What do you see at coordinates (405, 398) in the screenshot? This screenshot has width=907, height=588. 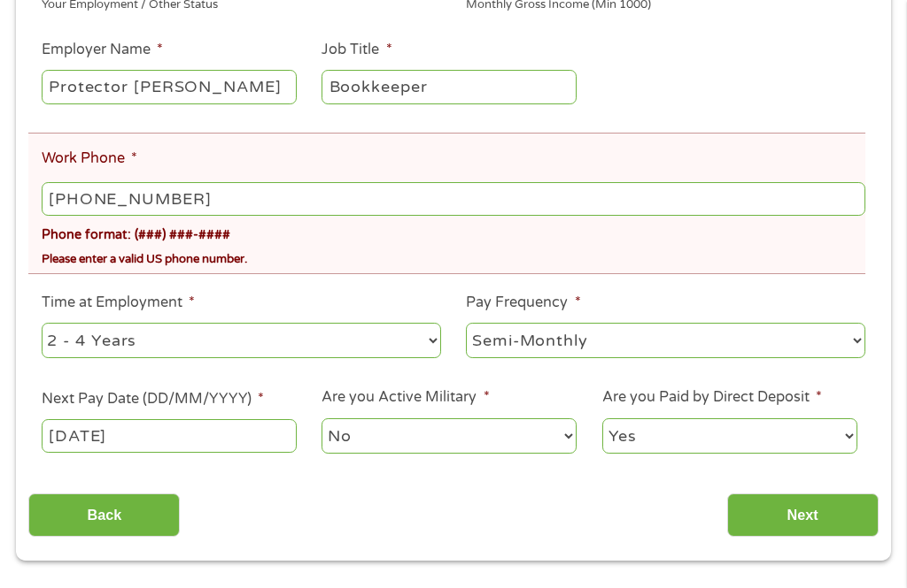 I see `label: Are you Active Military` at bounding box center [405, 398].